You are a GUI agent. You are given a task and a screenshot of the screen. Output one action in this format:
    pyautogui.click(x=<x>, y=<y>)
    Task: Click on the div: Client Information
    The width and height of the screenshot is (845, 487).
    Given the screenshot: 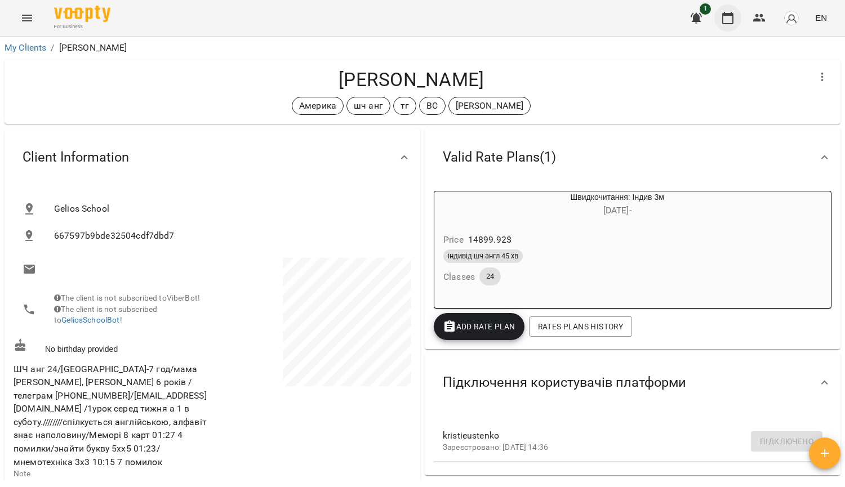 What is the action you would take?
    pyautogui.click(x=212, y=157)
    